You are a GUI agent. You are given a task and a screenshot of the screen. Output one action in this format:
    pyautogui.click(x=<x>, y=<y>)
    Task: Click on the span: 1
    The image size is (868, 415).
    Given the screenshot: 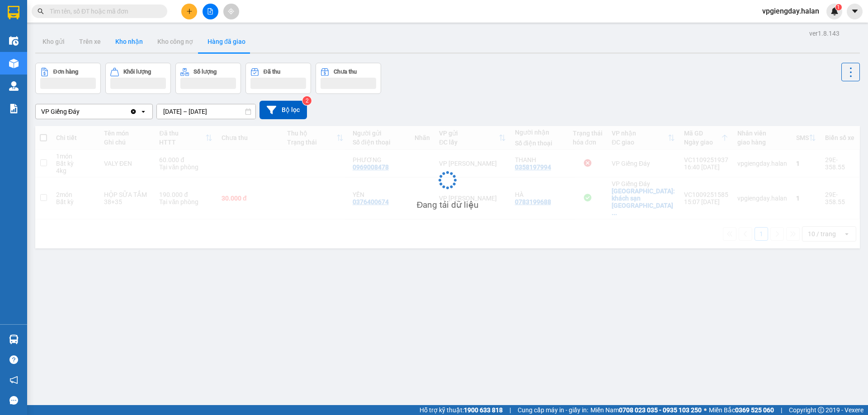 What is the action you would take?
    pyautogui.click(x=838, y=7)
    